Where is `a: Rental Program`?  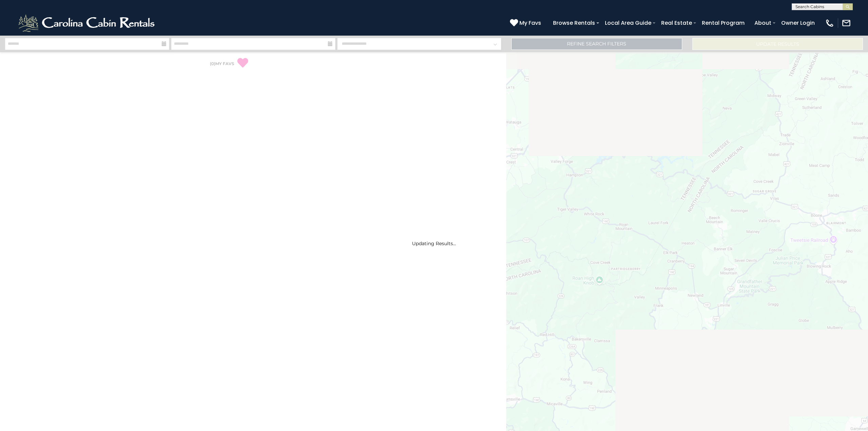
a: Rental Program is located at coordinates (723, 23).